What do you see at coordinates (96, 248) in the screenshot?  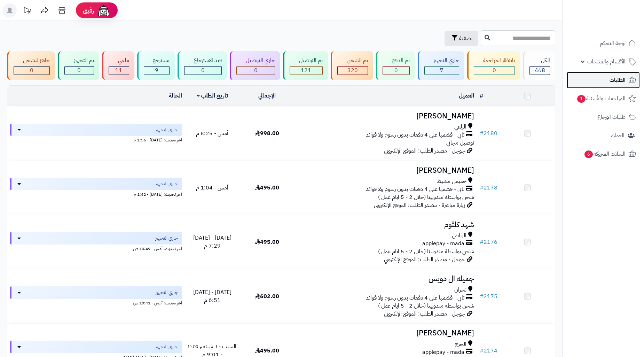 I see `div: اخر تحديث: أمس - 10:49 ص` at bounding box center [96, 248].